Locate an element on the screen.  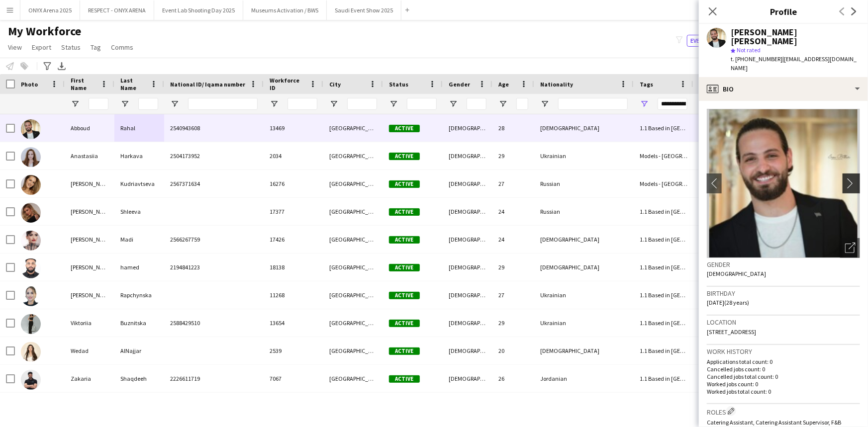
div: Kudriavtseva is located at coordinates (139, 184).